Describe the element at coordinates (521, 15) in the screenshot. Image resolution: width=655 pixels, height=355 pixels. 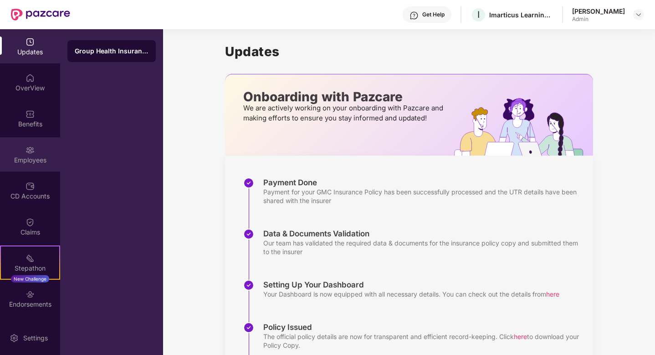
I see `div: Imarticus Learning Private Limited` at that location.